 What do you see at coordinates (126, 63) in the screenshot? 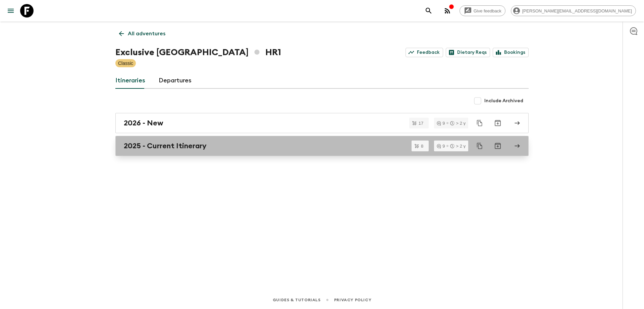
I see `p: Classic` at bounding box center [126, 63].